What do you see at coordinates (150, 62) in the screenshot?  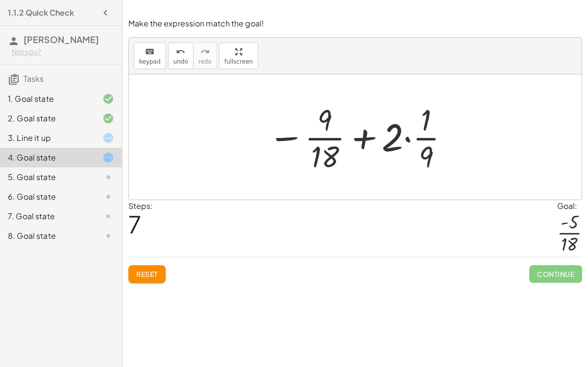 I see `span: keypad` at bounding box center [150, 62].